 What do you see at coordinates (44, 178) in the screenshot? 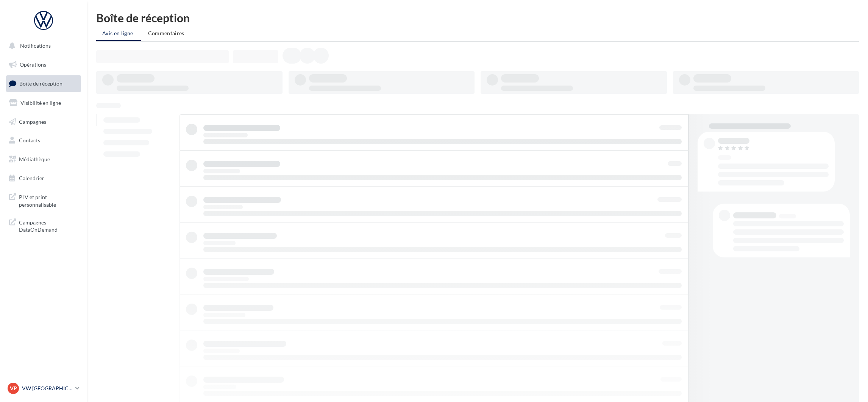
I see `a: Calendrier` at bounding box center [44, 178].